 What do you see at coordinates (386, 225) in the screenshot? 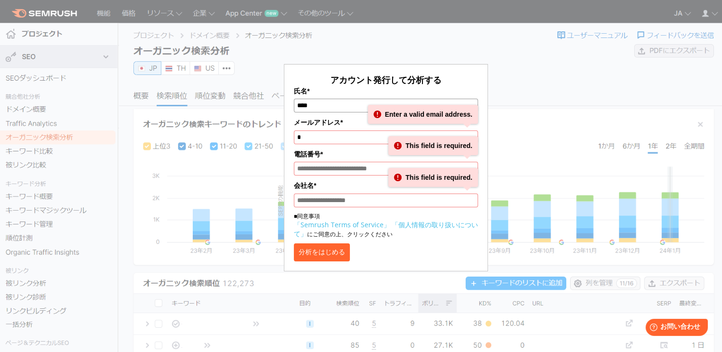
I see `p: ■同意事項 にご同意の上、クリックください` at bounding box center [386, 225].